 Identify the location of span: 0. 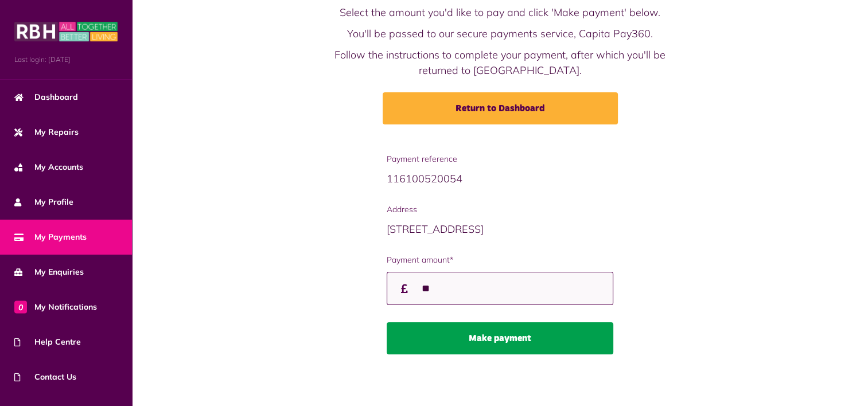
(20, 307).